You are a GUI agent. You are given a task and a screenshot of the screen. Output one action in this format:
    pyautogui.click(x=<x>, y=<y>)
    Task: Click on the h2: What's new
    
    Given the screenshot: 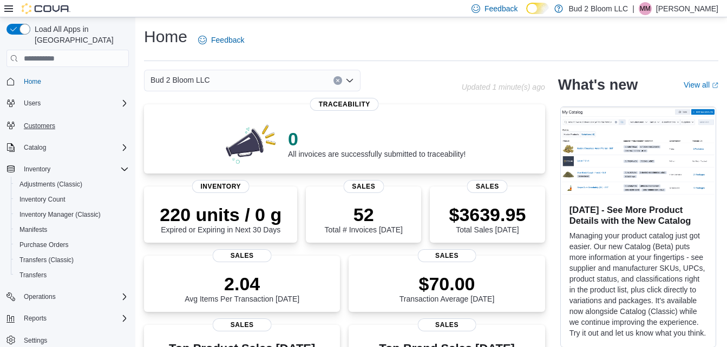 What is the action you would take?
    pyautogui.click(x=597, y=85)
    